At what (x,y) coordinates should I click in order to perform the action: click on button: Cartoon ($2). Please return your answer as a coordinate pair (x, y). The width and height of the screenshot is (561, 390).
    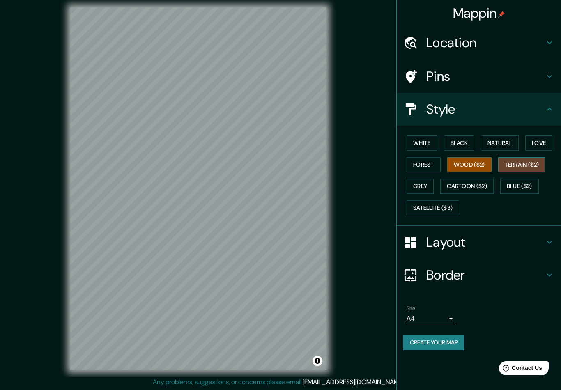
    Looking at the image, I should click on (467, 186).